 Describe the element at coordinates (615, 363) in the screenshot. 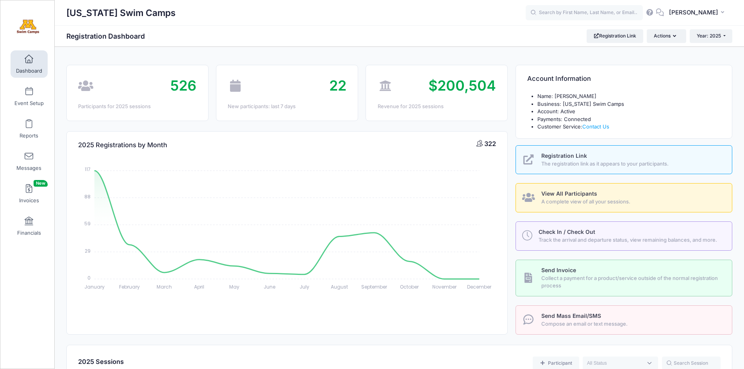

I see `textarea: Search` at that location.